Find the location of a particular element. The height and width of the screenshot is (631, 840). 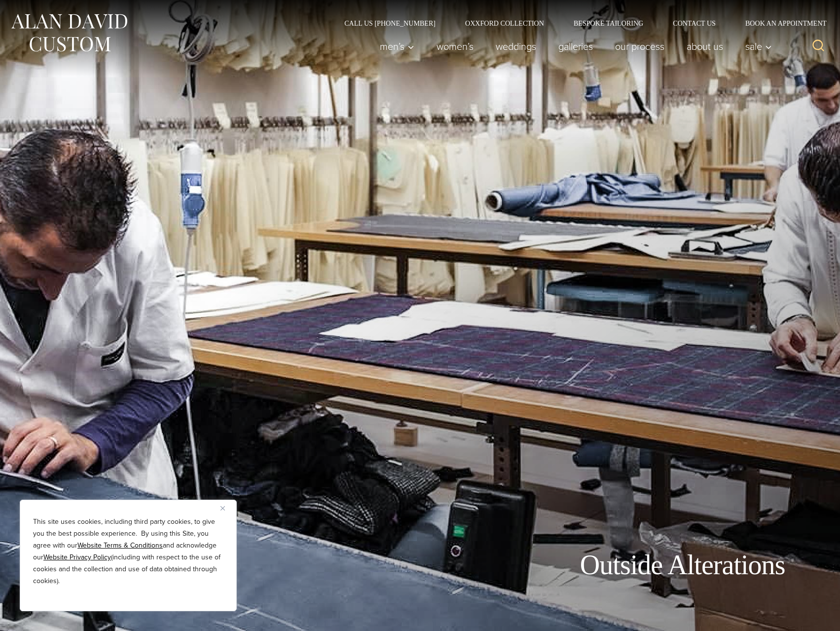

span: Men’s is located at coordinates (397, 46).